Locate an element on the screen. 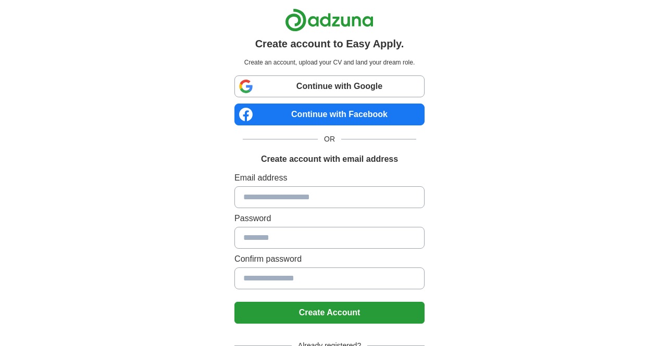  label: Confirm password is located at coordinates (329, 259).